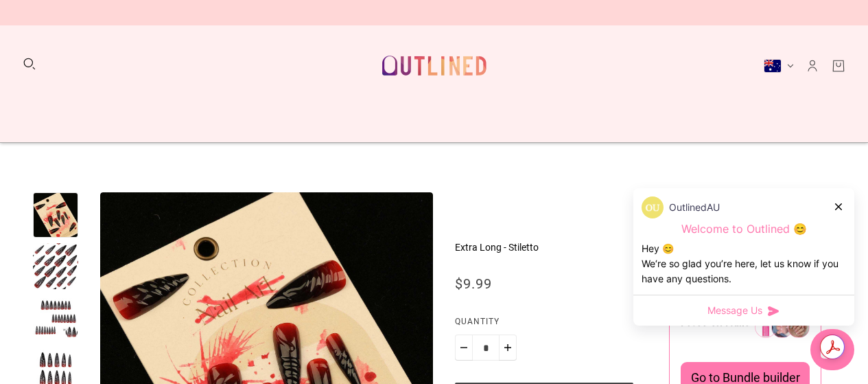 This screenshot has width=868, height=384. Describe the element at coordinates (29, 64) in the screenshot. I see `button: Search` at that location.